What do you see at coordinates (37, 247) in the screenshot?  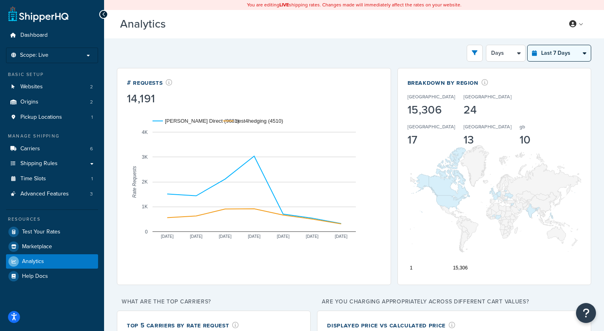 I see `span: Marketplace` at bounding box center [37, 247].